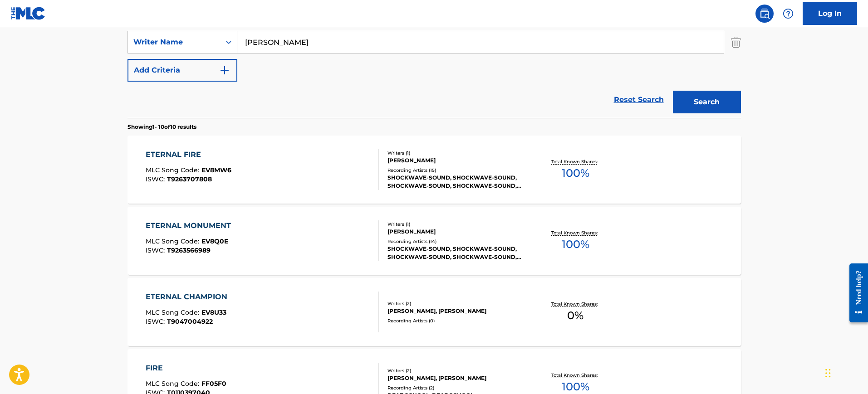  What do you see at coordinates (214, 313) in the screenshot?
I see `span: EV8U33` at bounding box center [214, 313].